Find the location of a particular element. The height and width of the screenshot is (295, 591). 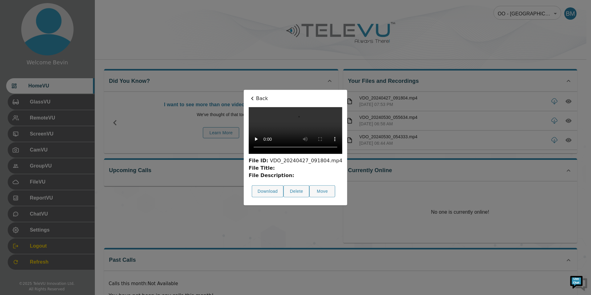

button: Download is located at coordinates (267, 191).